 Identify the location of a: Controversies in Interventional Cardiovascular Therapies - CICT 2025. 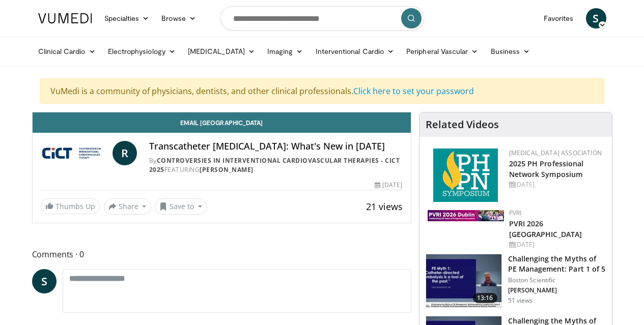
(275, 165).